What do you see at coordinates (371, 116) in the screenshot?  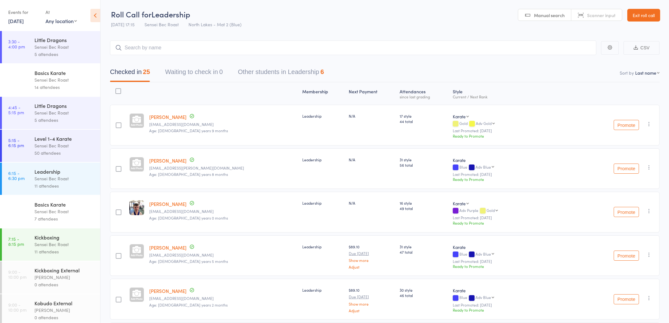 I see `div: N/A` at bounding box center [371, 116].